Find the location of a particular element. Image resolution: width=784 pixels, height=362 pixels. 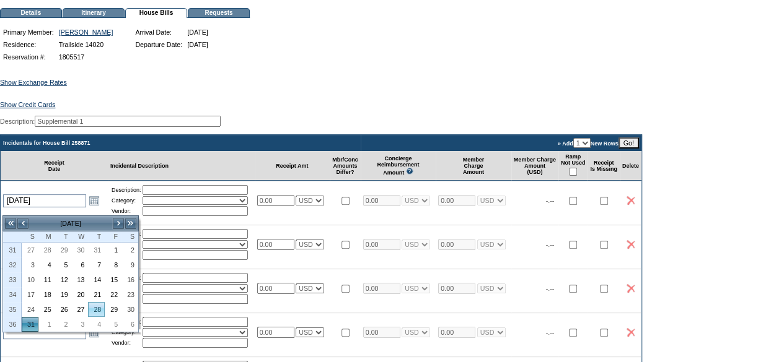

td: Saturday, August 02, 2025 is located at coordinates (130, 250).